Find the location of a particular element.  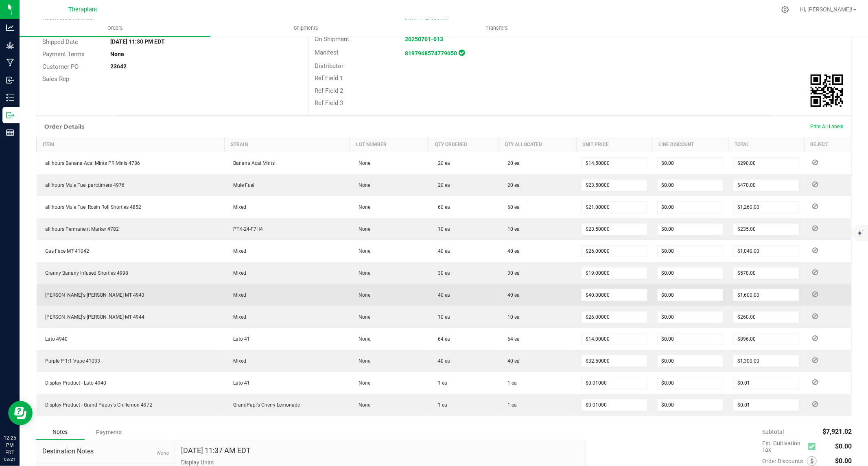

span: $7,921.02 is located at coordinates (837, 432).